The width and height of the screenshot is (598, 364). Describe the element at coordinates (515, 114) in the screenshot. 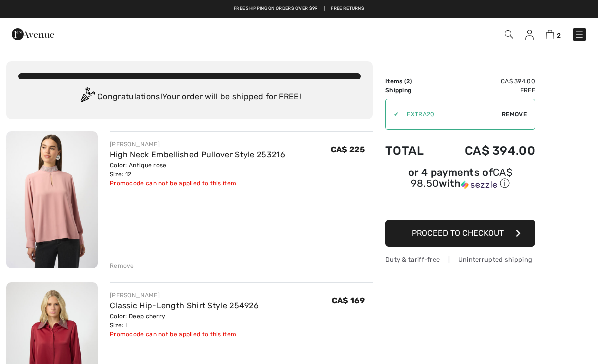

I see `span: Remove` at that location.